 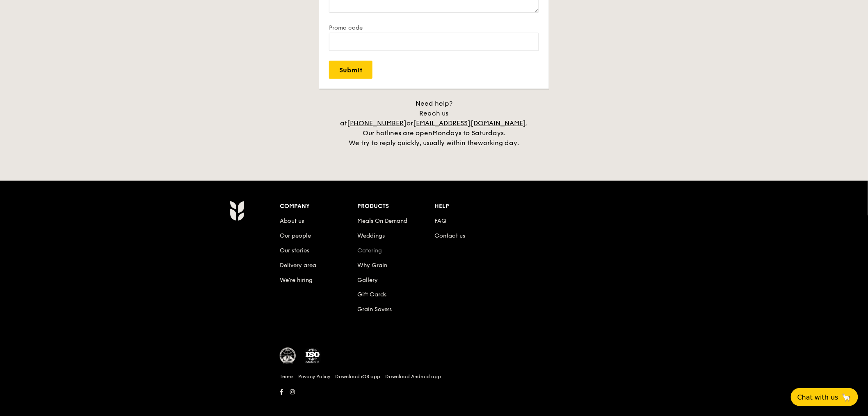 What do you see at coordinates (372, 265) in the screenshot?
I see `a: Why Grain` at bounding box center [372, 265].